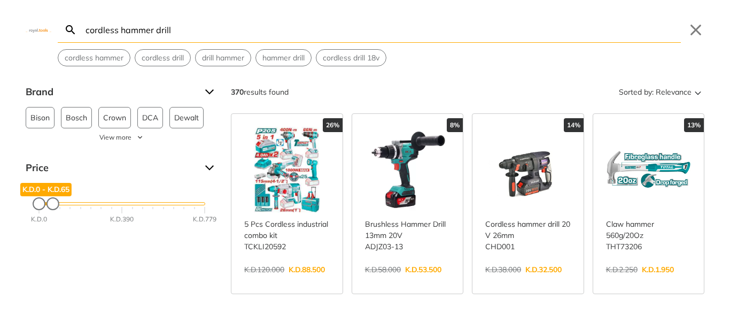  What do you see at coordinates (187, 118) in the screenshot?
I see `span: Dewalt` at bounding box center [187, 118].